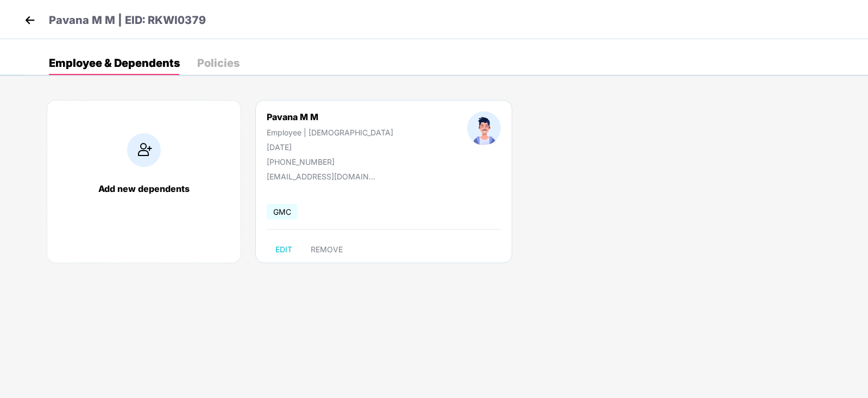 Image resolution: width=868 pixels, height=398 pixels. I want to click on div: Employee & Dependents, so click(114, 63).